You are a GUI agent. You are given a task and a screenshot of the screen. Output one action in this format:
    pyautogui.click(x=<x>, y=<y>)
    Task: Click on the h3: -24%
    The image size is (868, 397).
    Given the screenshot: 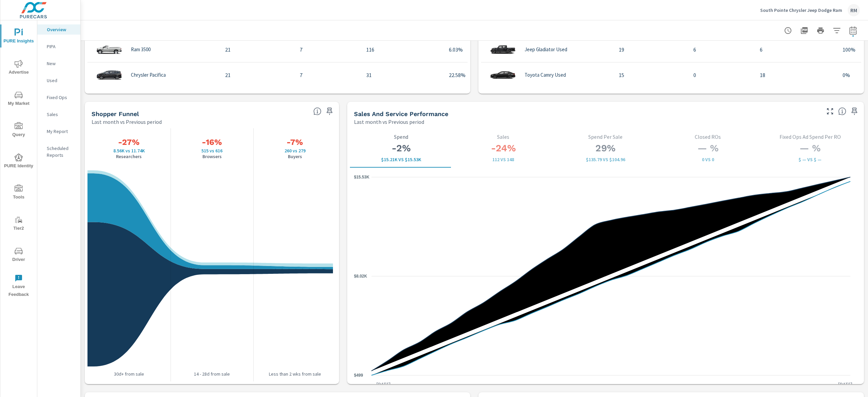 What is the action you would take?
    pyautogui.click(x=504, y=148)
    